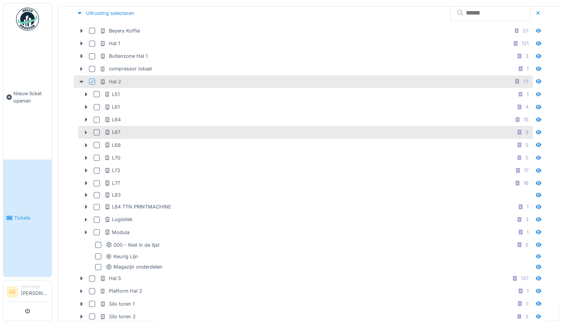  Describe the element at coordinates (28, 97) in the screenshot. I see `a: Nieuw ticket openen` at that location.